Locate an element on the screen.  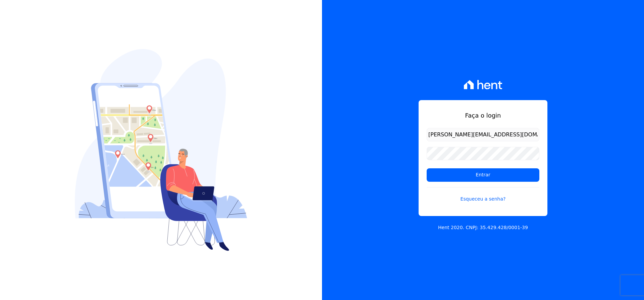
input: Entrar is located at coordinates (483, 175).